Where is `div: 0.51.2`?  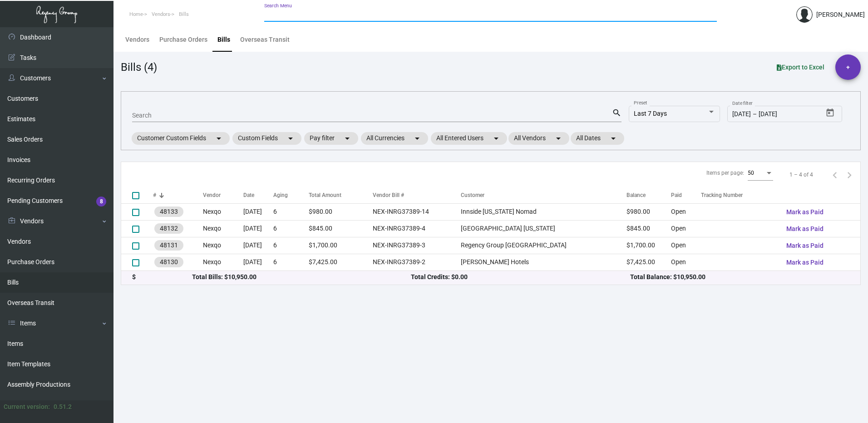 div: 0.51.2 is located at coordinates (62, 407).